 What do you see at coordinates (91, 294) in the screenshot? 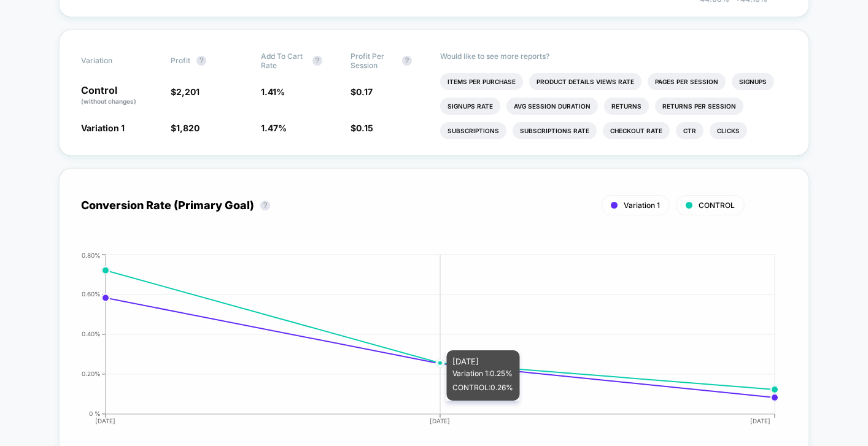
I see `tspan: 0.60%` at bounding box center [91, 294].